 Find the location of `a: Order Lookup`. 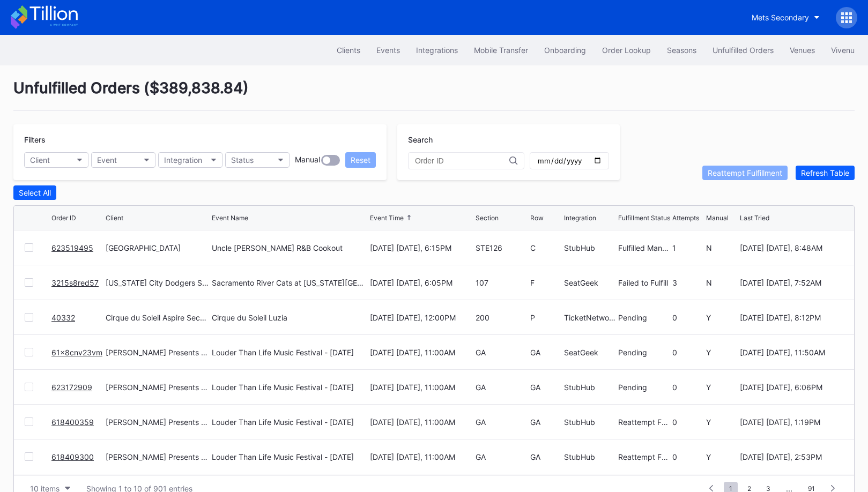

a: Order Lookup is located at coordinates (626, 50).